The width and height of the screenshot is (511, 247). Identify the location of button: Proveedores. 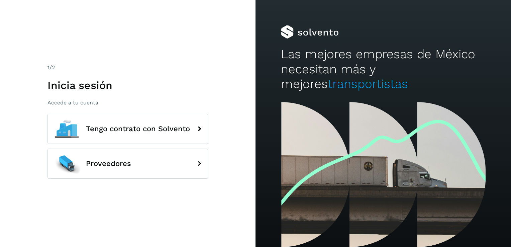
(128, 163).